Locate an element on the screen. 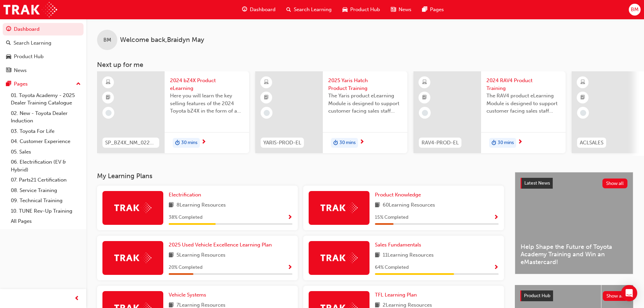 Image resolution: width=644 pixels, height=308 pixels. span: Here you will learn the key selling features of the 2024 Toyota bZ4X in the form of a virtual 6-p... is located at coordinates (207, 103).